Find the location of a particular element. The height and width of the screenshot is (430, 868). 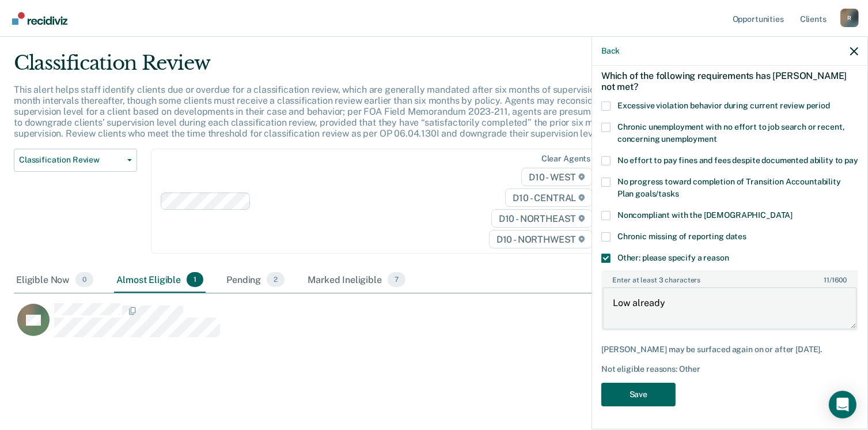

button: Profile dropdown button is located at coordinates (849, 18).